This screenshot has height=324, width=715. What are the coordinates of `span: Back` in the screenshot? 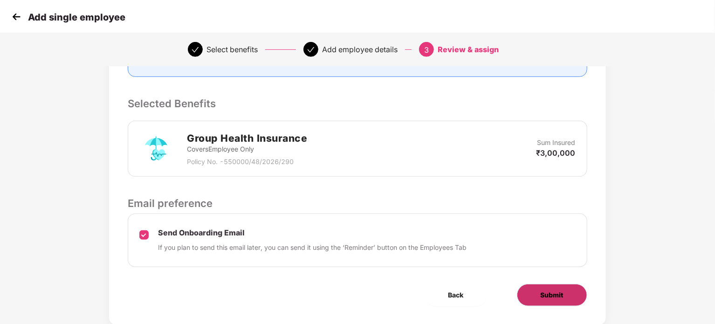 It's located at (456, 295).